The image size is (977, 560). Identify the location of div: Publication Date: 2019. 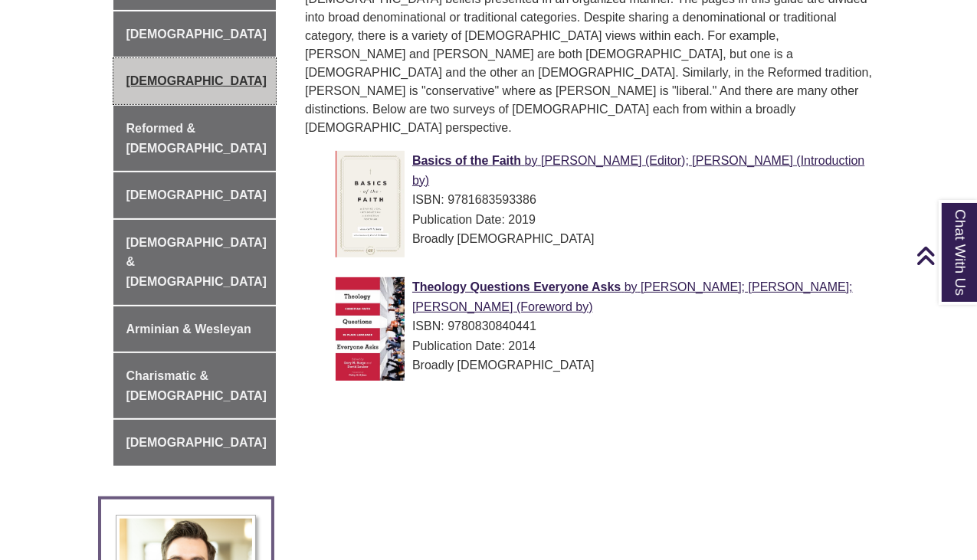
(601, 220).